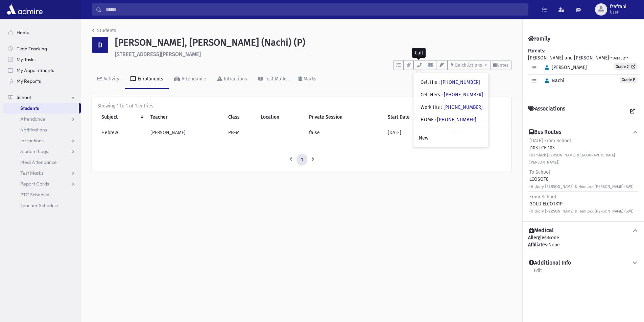 The width and height of the screenshot is (644, 322). What do you see at coordinates (42, 32) in the screenshot?
I see `a: Home` at bounding box center [42, 32].